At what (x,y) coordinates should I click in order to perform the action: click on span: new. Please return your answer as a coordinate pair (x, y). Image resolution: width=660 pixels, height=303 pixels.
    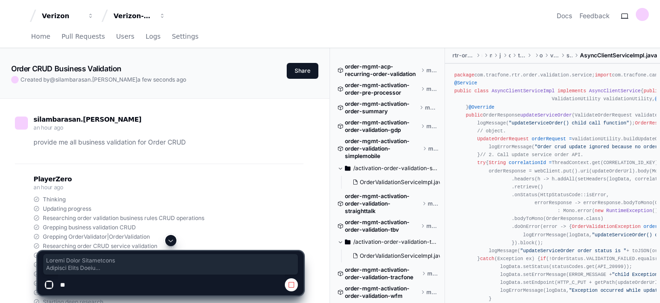
    Looking at the image, I should click on (599, 210).